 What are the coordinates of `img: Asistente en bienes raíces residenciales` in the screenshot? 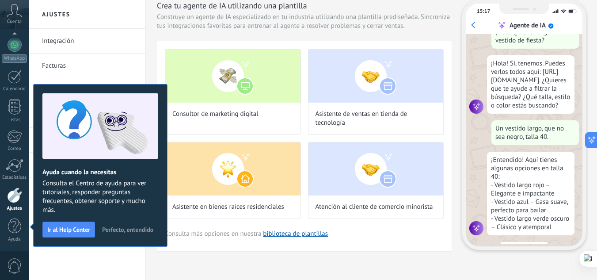 It's located at (233, 169).